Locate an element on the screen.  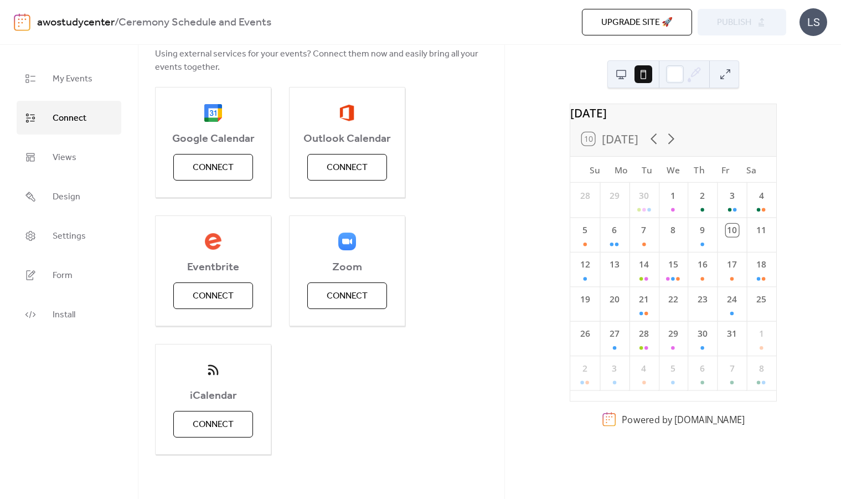
div: 19 is located at coordinates (585, 299).